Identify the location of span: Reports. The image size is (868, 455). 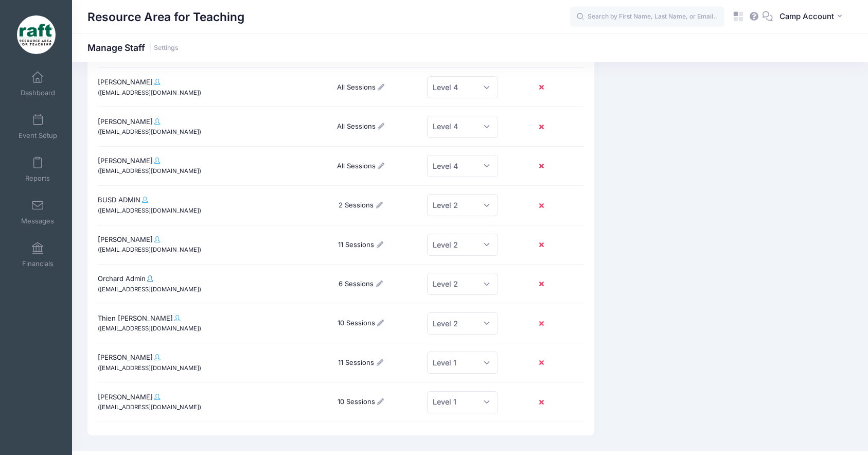
(38, 178).